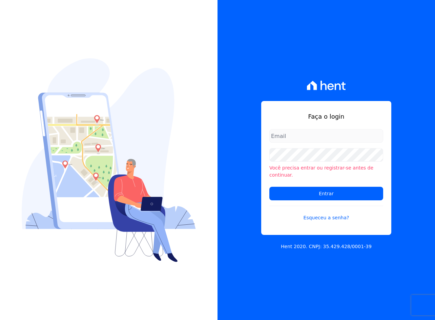  Describe the element at coordinates (326, 246) in the screenshot. I see `p: Hent 2020. CNPJ: 35.429.428/0001-39` at that location.